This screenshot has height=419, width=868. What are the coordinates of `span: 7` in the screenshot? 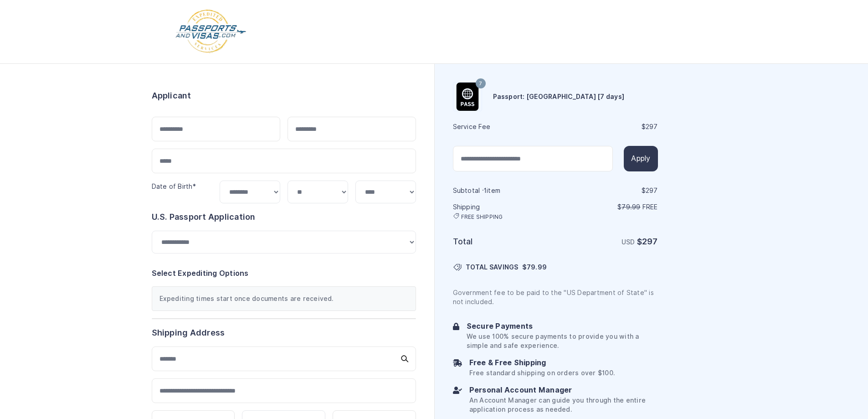 It's located at (480, 84).